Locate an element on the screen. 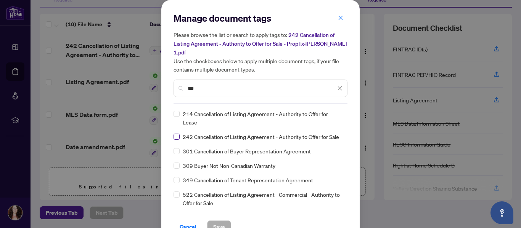 The width and height of the screenshot is (521, 228). span: 349 Cancellation of Tenant Representation Agreement is located at coordinates (248, 180).